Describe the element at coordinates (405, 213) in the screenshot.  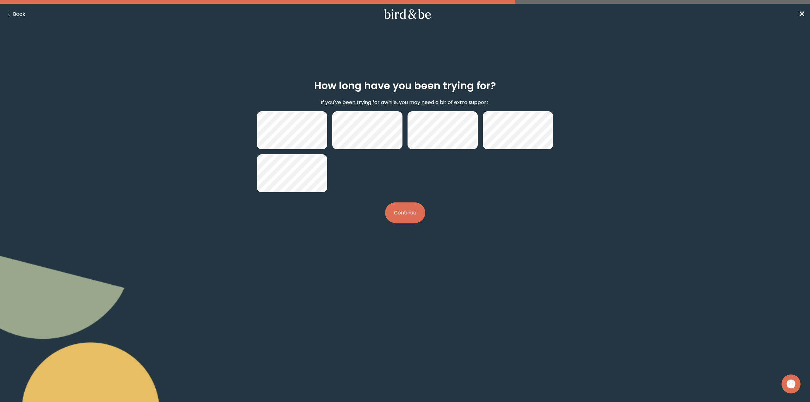
I see `button: Continue` at that location.